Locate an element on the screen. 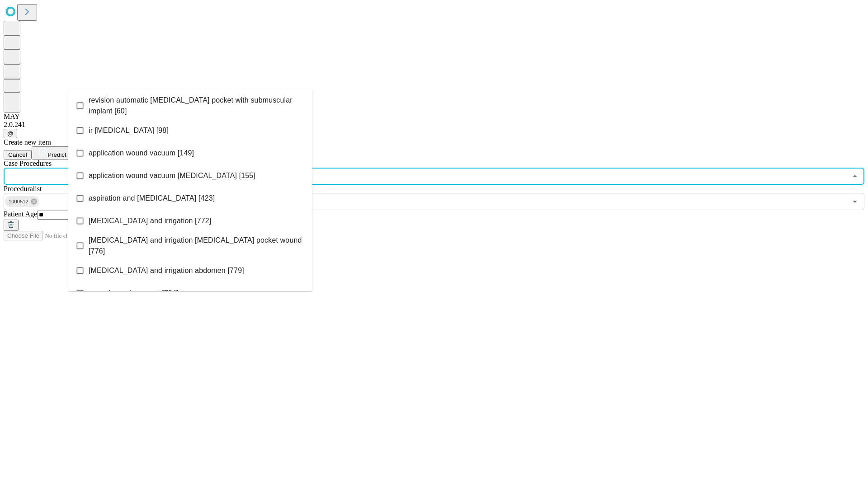  button: Close is located at coordinates (855, 176).